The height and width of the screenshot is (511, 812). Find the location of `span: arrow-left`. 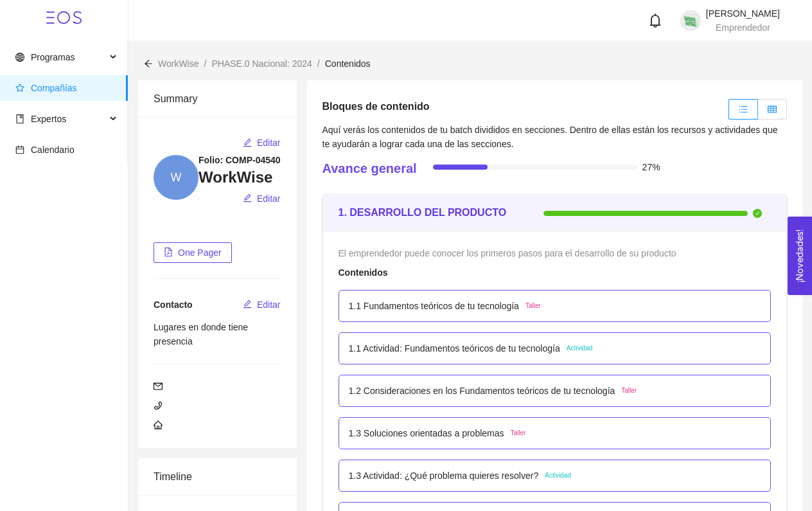

span: arrow-left is located at coordinates (148, 64).